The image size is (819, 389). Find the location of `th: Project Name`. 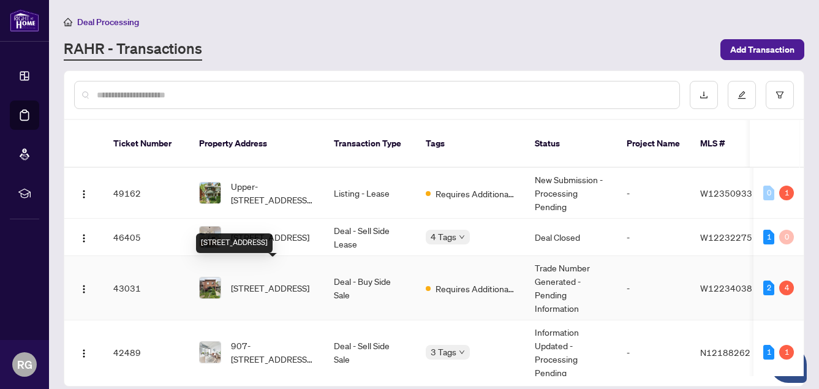

th: Project Name is located at coordinates (654, 144).